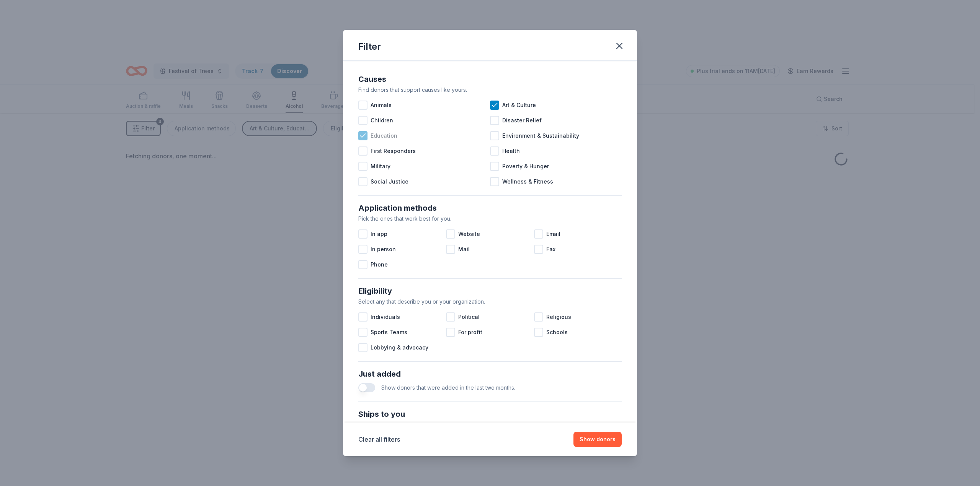  Describe the element at coordinates (540, 136) in the screenshot. I see `span: Environment & Sustainability` at that location.